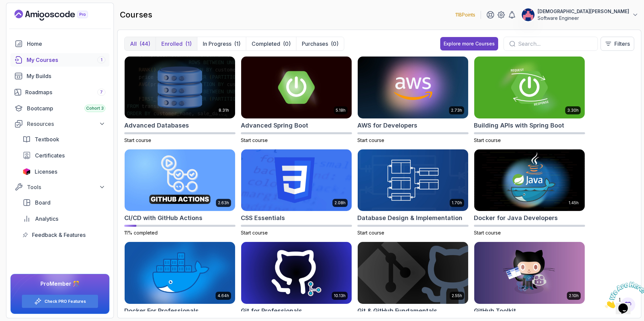 The width and height of the screenshot is (644, 321). What do you see at coordinates (66, 92) in the screenshot?
I see `div: Roadmaps` at bounding box center [66, 92].